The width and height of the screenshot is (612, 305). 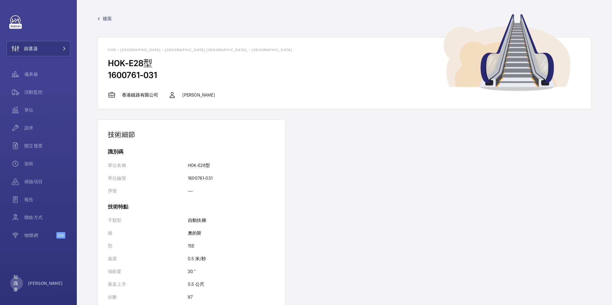 What do you see at coordinates (47, 74) in the screenshot?
I see `span: 儀表板` at bounding box center [47, 74].